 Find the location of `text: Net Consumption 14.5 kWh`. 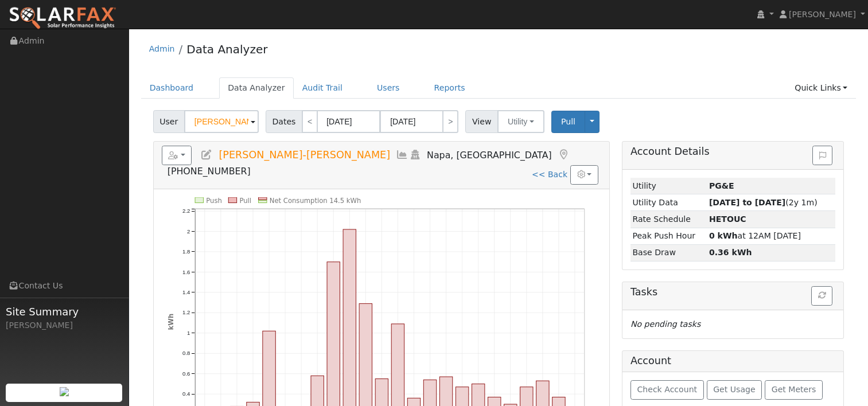

text: Net Consumption 14.5 kWh is located at coordinates (316, 200).